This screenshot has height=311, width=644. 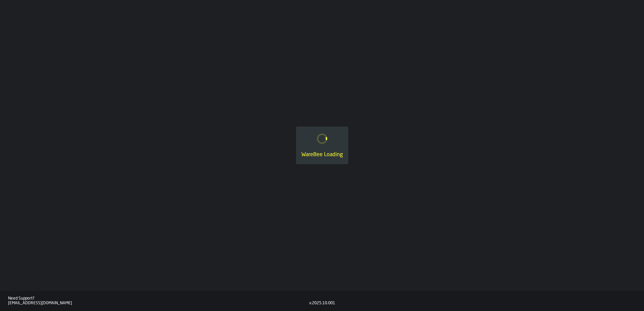 I want to click on div: Need Support?, so click(x=159, y=299).